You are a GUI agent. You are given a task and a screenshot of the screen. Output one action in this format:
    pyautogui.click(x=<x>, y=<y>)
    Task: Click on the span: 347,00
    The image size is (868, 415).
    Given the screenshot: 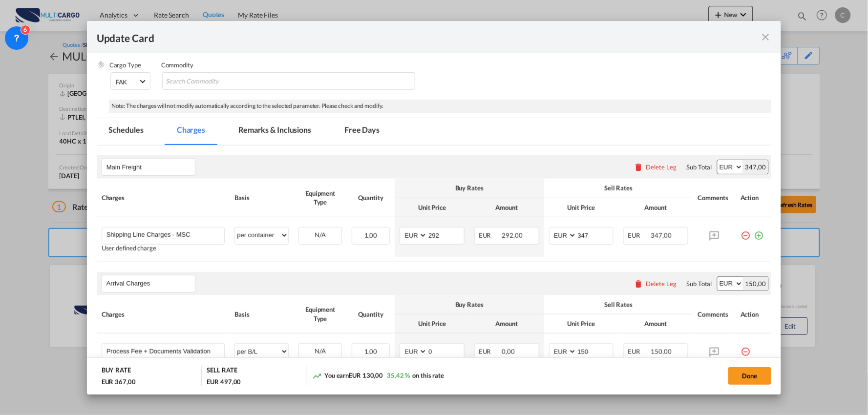 What is the action you would take?
    pyautogui.click(x=661, y=236)
    